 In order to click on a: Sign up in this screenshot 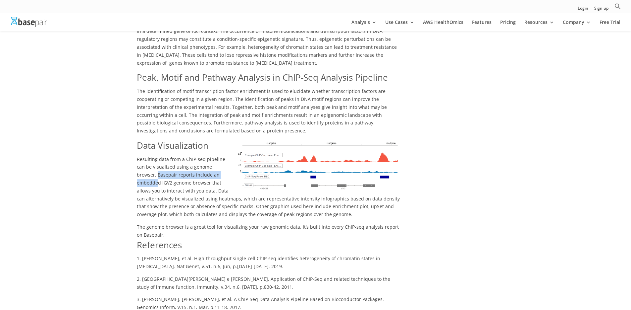, I will do `click(602, 10)`.